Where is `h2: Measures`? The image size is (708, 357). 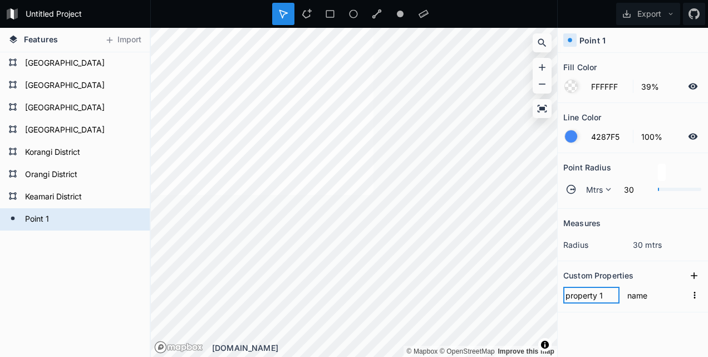 h2: Measures is located at coordinates (582, 223).